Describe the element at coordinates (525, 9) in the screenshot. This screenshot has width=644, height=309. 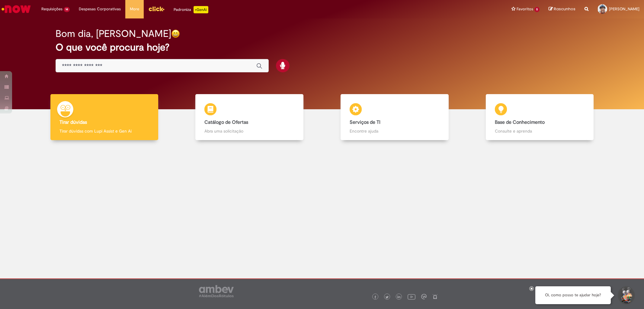
I see `span: Favoritos` at that location.